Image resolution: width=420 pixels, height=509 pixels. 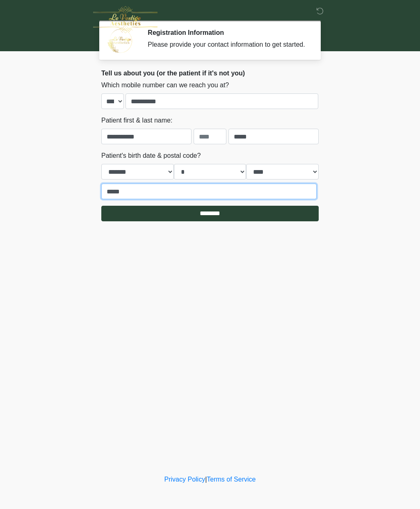 What do you see at coordinates (125, 19) in the screenshot?
I see `img: Le Vestige Aesthetics Logo` at bounding box center [125, 19].